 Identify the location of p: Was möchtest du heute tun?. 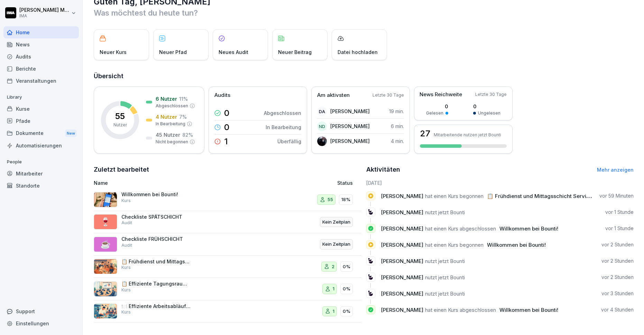
(364, 13).